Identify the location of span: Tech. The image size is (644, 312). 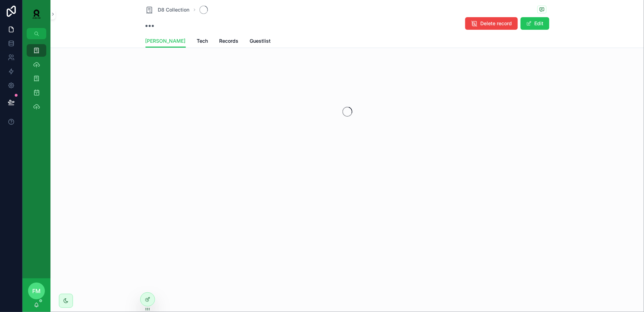
(203, 41).